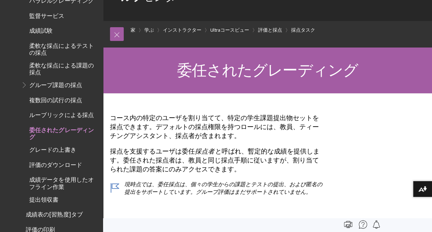 This screenshot has width=432, height=232. What do you see at coordinates (230, 30) in the screenshot?
I see `a: Ultraコースビュー` at bounding box center [230, 30].